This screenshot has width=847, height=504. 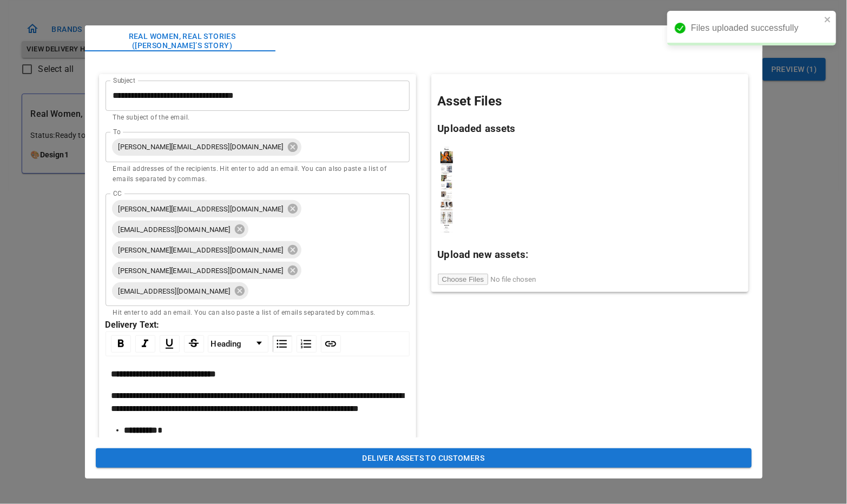 I want to click on button: Deliver Assets To Customers, so click(x=424, y=458).